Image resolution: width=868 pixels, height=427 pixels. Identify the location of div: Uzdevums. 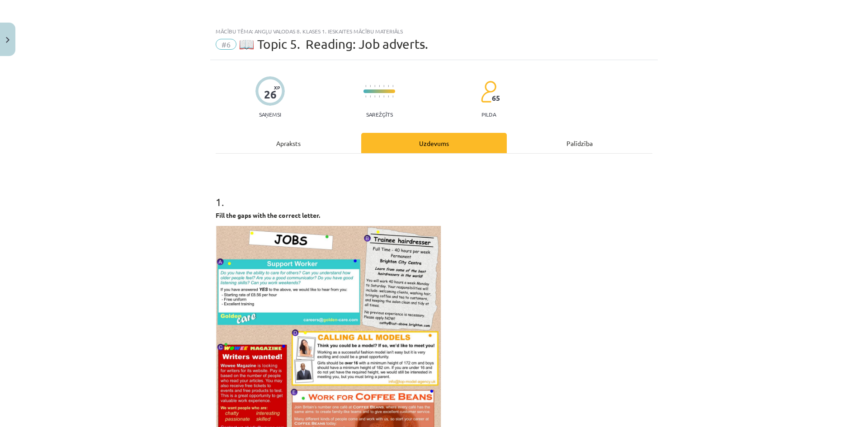
(434, 143).